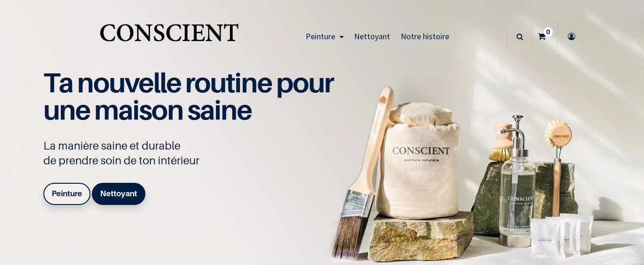 This screenshot has height=265, width=644. What do you see at coordinates (188, 96) in the screenshot?
I see `span: Ta nouvelle routine pour une maison saine` at bounding box center [188, 96].